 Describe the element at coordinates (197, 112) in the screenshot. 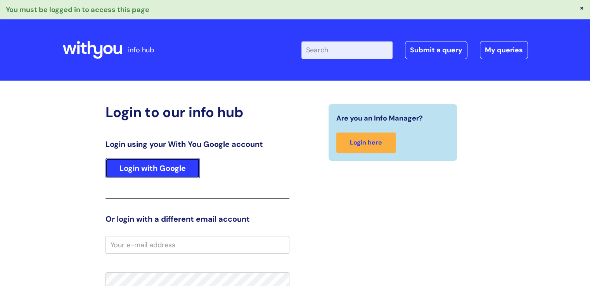

I see `h2: Login to our info hub` at that location.